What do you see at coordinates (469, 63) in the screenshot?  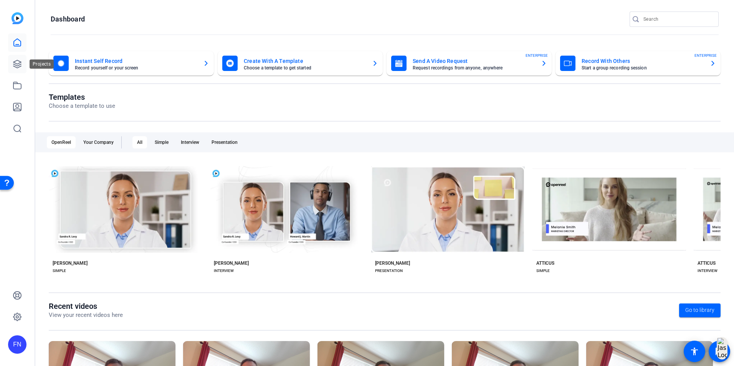 I see `button: Send A Video RequestRequest recordings from anyone, anywhereENTERPRISE` at bounding box center [469, 63].